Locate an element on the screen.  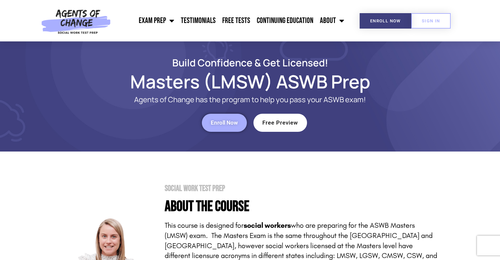
a: SIGN IN is located at coordinates (431, 21).